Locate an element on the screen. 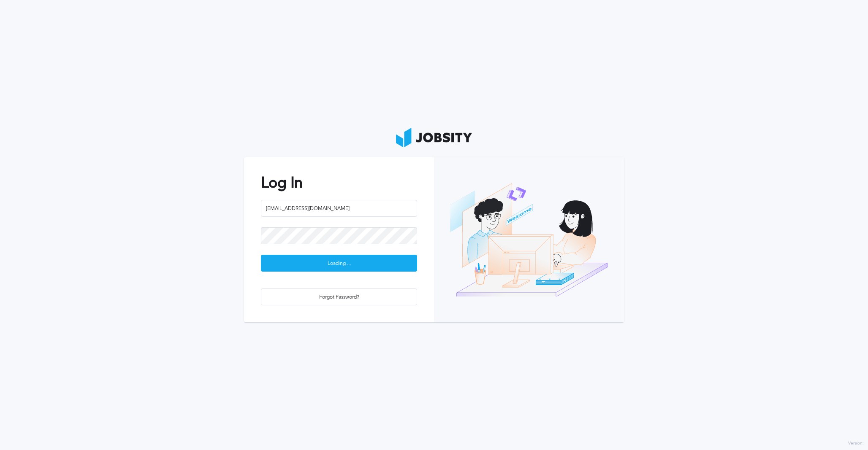 This screenshot has width=868, height=450. label: Version: is located at coordinates (856, 444).